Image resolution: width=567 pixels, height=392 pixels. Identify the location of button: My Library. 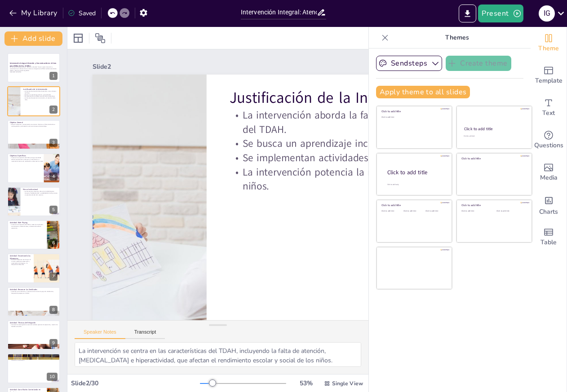
(34, 13).